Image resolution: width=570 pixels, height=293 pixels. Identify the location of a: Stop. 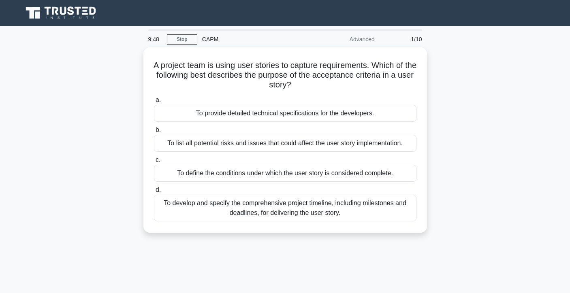
(182, 39).